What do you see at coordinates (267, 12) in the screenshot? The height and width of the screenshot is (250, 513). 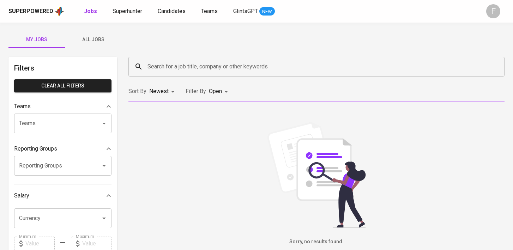 I see `span: NEW` at bounding box center [267, 12].